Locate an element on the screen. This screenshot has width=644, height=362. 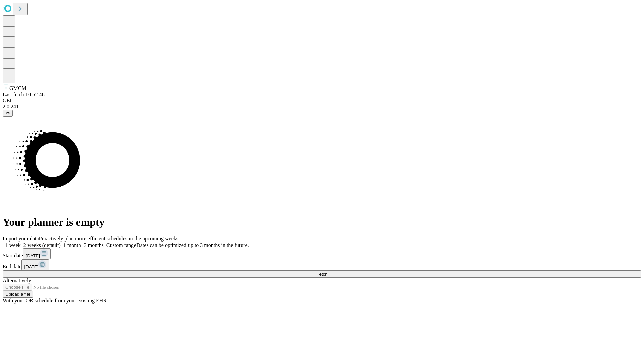
span: Last fetch: 10:52:46 is located at coordinates (24, 94).